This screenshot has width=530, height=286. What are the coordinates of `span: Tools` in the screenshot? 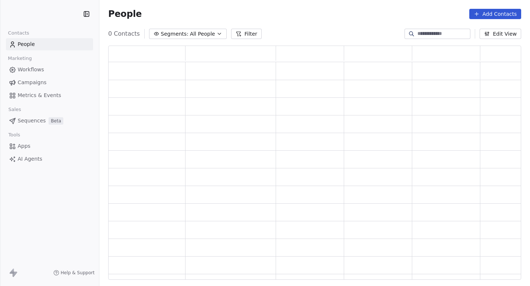 It's located at (14, 135).